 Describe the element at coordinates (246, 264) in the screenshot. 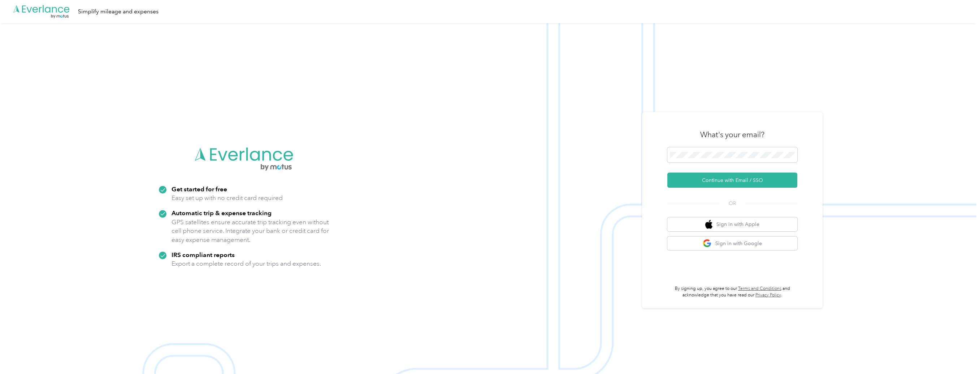

I see `p: Export a complete record of your trips and expenses.` at that location.